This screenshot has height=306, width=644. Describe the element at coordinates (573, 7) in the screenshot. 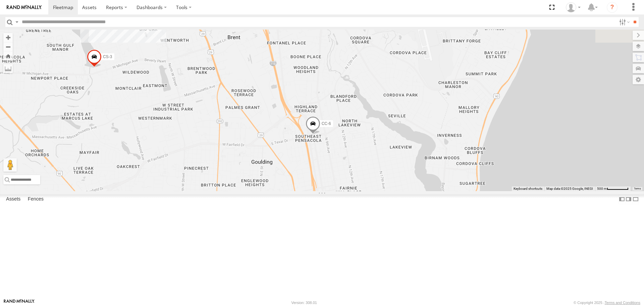

I see `div: William Pittman` at that location.